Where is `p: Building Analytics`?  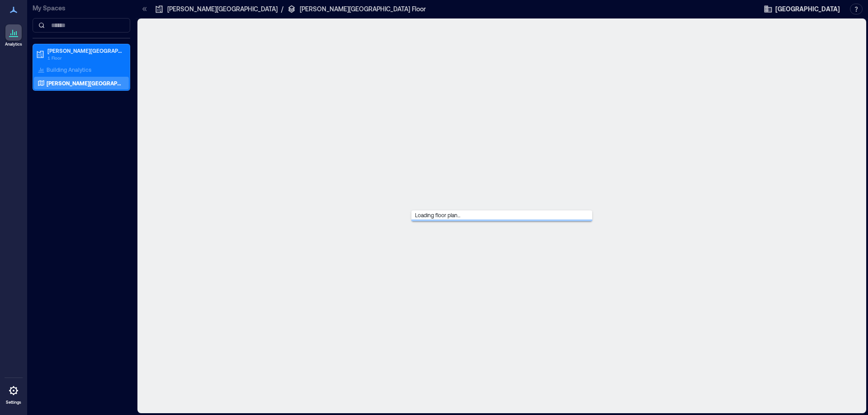 p: Building Analytics is located at coordinates (68, 70).